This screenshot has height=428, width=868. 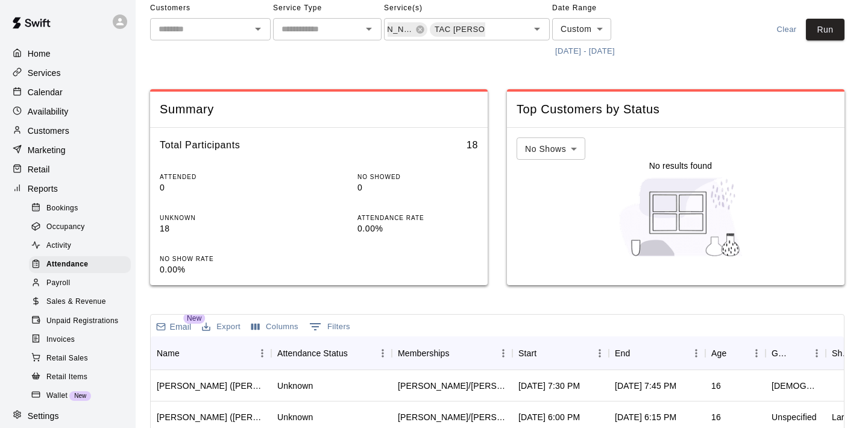 What do you see at coordinates (680, 217) in the screenshot?
I see `img: Nothing to see here` at bounding box center [680, 217].